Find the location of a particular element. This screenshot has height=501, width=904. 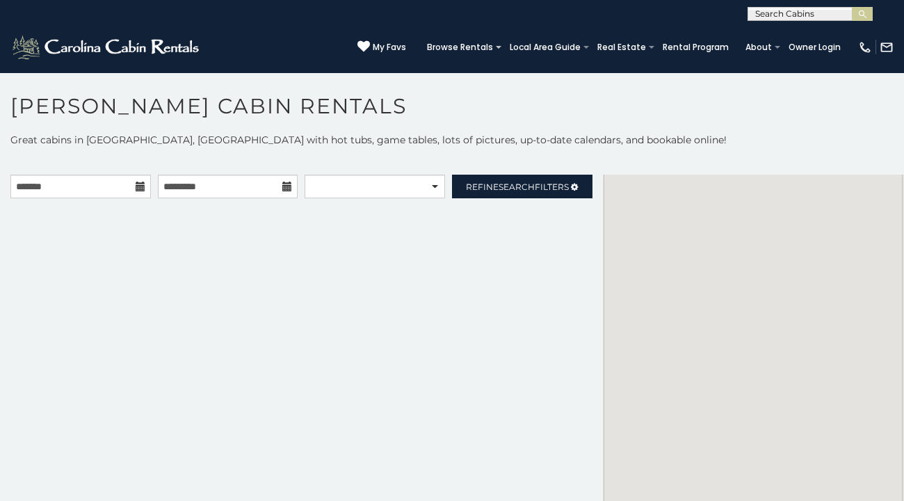

img: phone-regular-white.png is located at coordinates (865, 47).